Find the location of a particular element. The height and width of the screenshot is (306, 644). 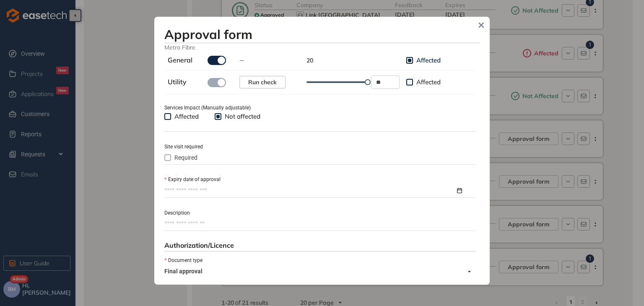

span: 20 is located at coordinates (310, 60).